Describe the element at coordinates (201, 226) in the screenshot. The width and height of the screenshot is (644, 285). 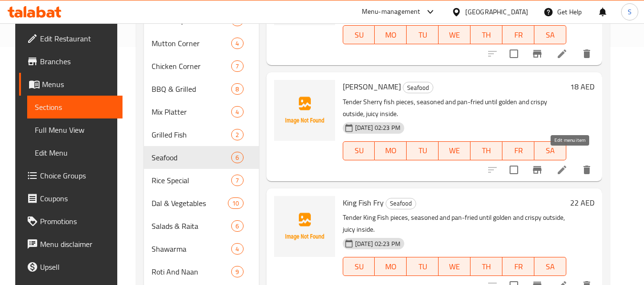
I see `div: Salads & Raita6` at that location.